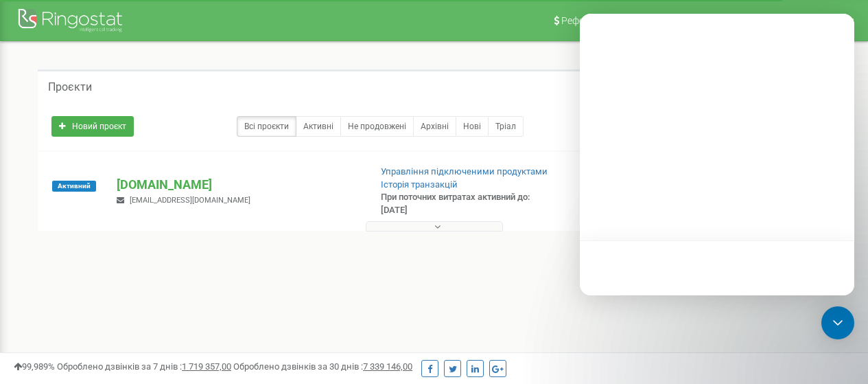  I want to click on h5: Проєкти, so click(70, 87).